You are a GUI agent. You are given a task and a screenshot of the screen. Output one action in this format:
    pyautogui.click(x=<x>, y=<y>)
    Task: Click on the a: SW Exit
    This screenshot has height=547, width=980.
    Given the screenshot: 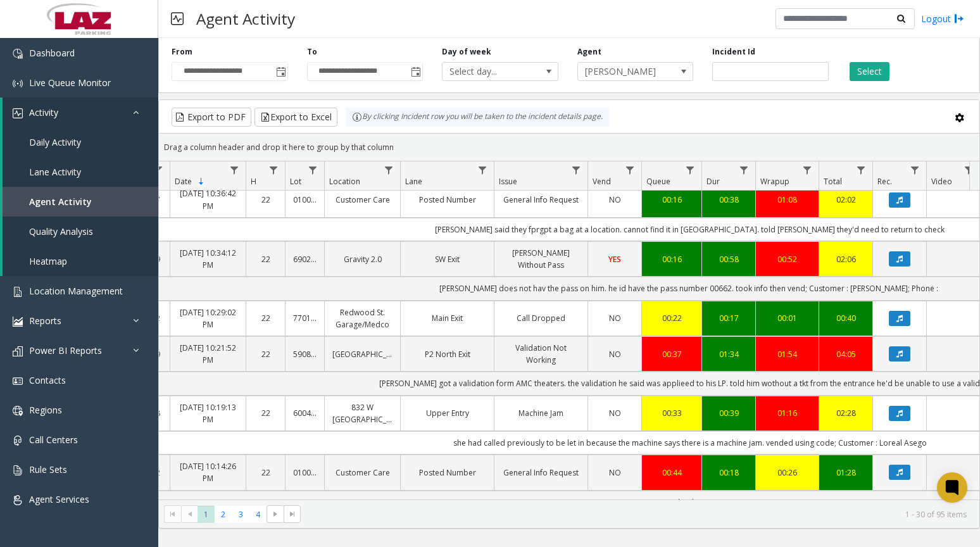 What is the action you would take?
    pyautogui.click(x=447, y=259)
    